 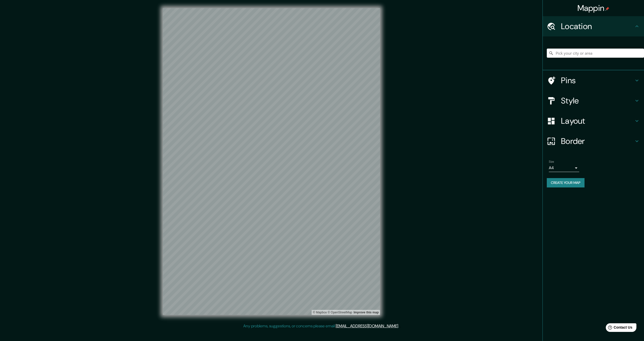 I want to click on a: OpenStreetMap, so click(x=340, y=313).